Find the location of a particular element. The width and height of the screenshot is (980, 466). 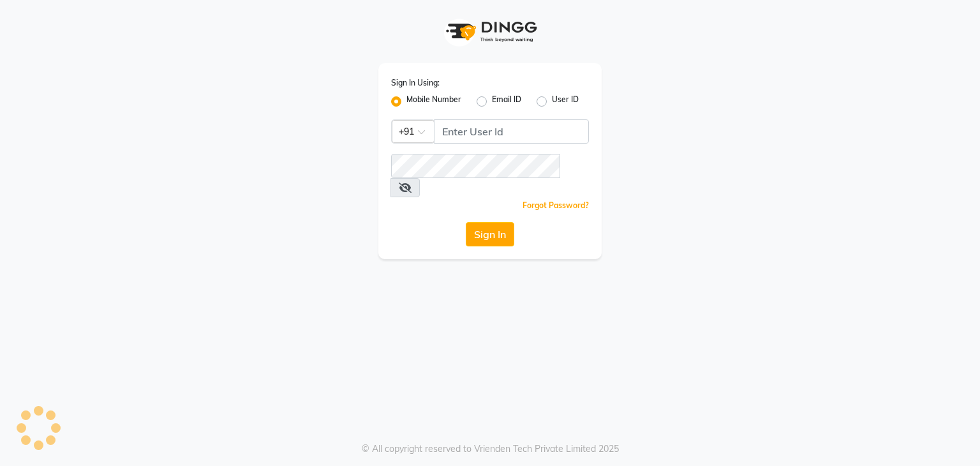

label: Mobile Number is located at coordinates (433, 102).